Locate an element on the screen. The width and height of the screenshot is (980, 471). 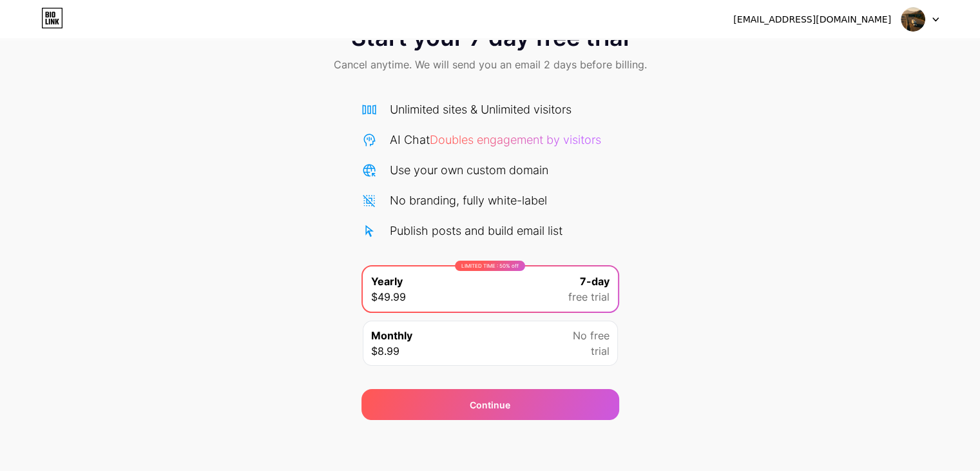
span: free trial is located at coordinates (589, 296).